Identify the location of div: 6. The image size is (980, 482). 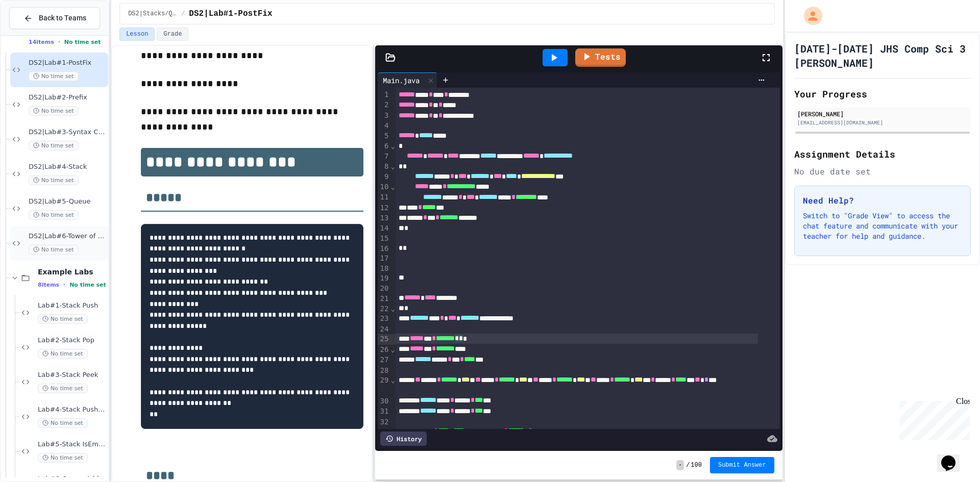
(384, 147).